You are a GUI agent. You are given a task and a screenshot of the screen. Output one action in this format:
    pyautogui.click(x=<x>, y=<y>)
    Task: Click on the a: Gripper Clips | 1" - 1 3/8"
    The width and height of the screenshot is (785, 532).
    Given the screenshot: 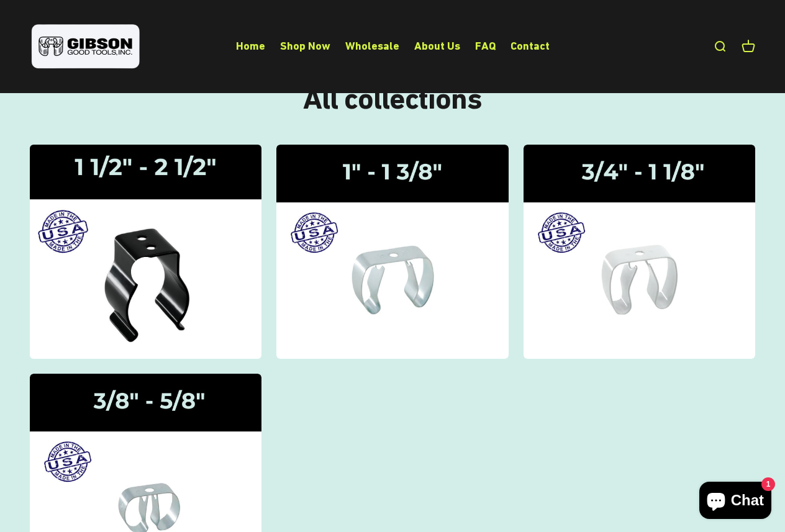 What is the action you would take?
    pyautogui.click(x=392, y=251)
    